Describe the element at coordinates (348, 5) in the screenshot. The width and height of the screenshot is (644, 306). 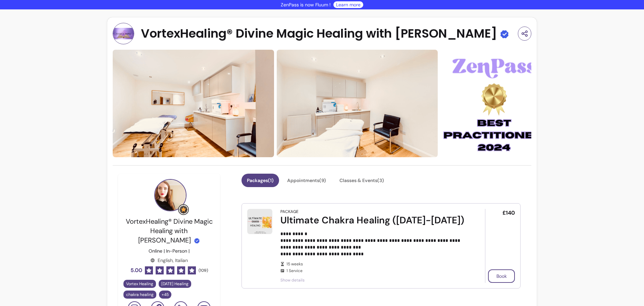
I see `a: Learn more` at that location.